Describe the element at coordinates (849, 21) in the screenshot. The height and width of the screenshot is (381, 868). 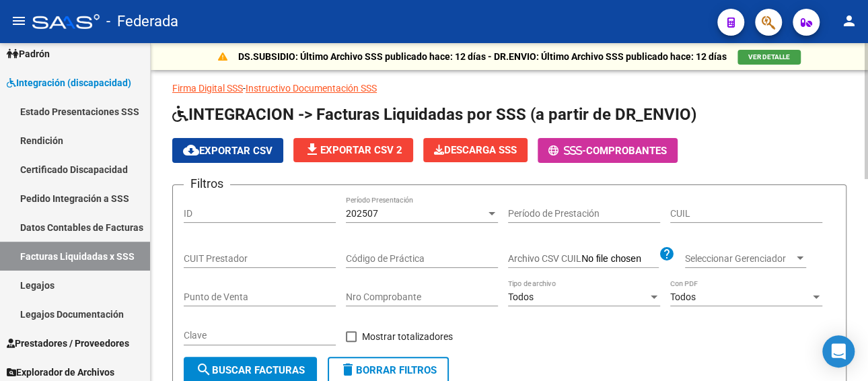
I see `mat-icon: person` at that location.